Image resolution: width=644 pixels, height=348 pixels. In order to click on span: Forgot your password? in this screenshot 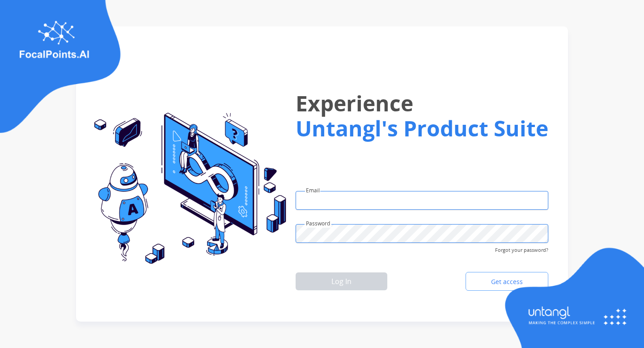, I will do `click(522, 248)`.